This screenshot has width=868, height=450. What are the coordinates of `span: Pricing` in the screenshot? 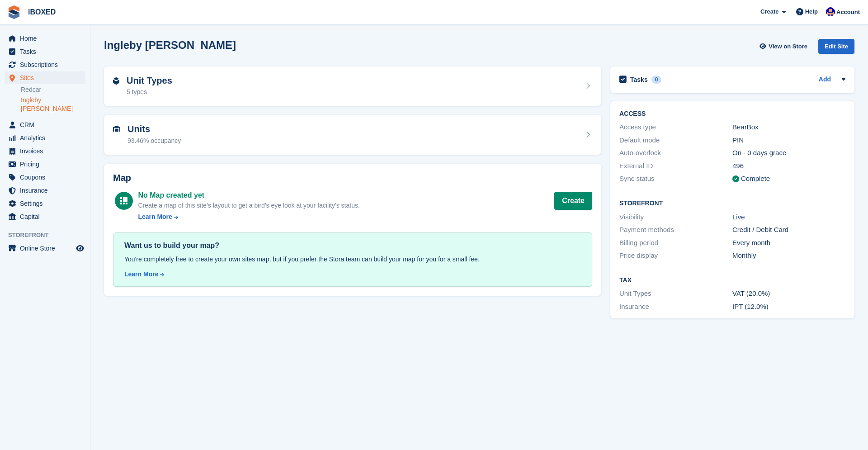 It's located at (47, 164).